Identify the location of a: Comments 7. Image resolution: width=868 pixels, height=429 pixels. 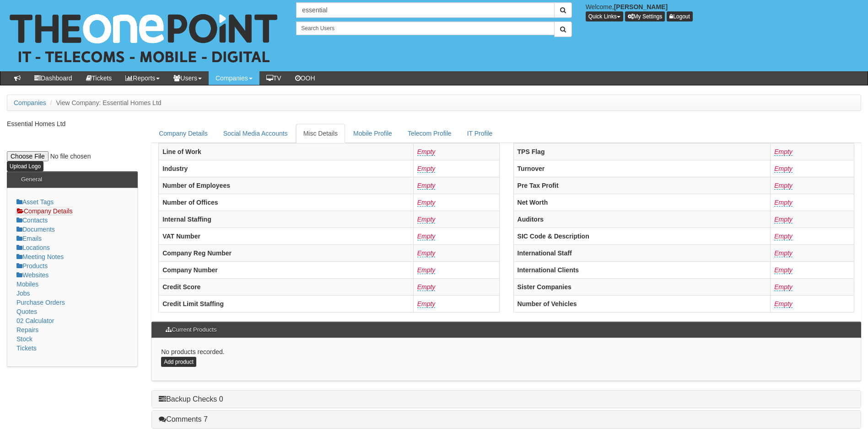
(183, 419).